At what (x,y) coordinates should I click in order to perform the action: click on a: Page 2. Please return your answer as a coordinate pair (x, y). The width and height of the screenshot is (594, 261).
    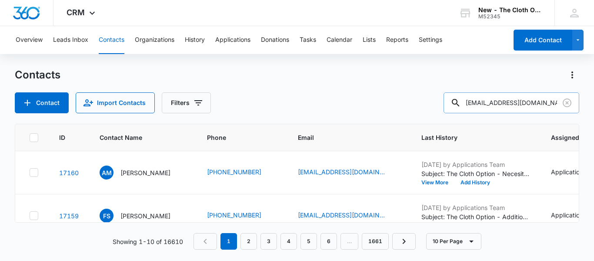
    Looking at the image, I should click on (249, 241).